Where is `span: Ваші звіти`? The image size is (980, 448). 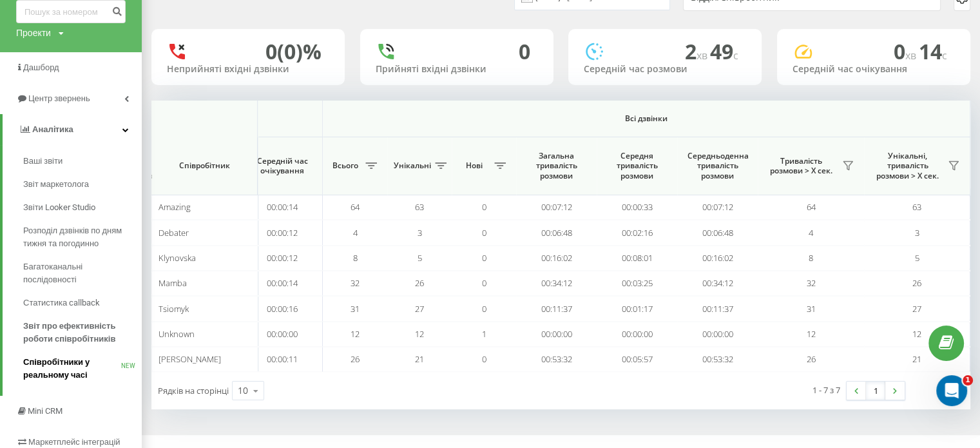 span: Ваші звіти is located at coordinates (43, 161).